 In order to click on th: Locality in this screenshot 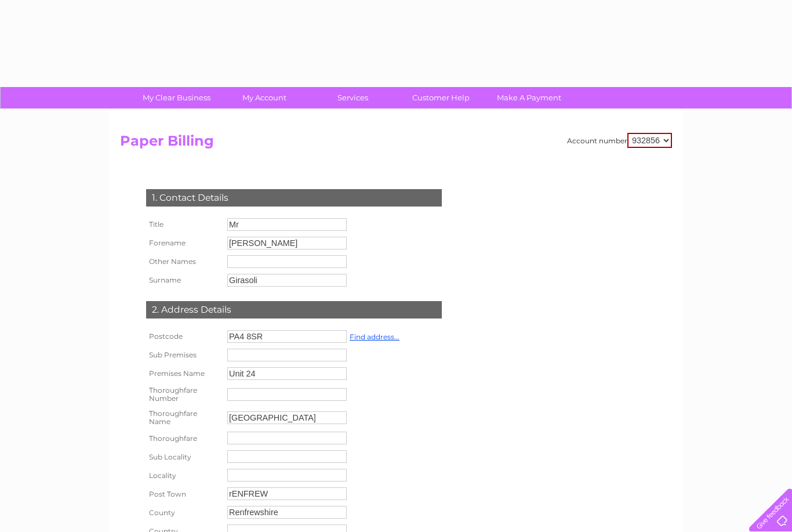, I will do `click(184, 475)`.